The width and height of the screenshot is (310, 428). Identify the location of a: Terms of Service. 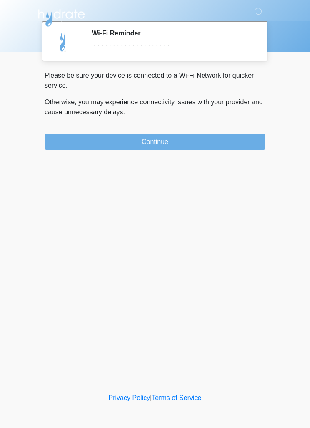
(176, 397).